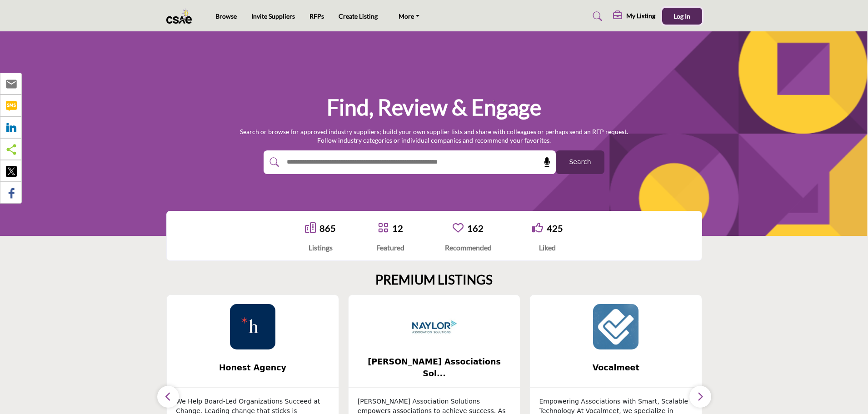 This screenshot has width=868, height=414. What do you see at coordinates (641, 16) in the screenshot?
I see `h5: My Listing` at bounding box center [641, 16].